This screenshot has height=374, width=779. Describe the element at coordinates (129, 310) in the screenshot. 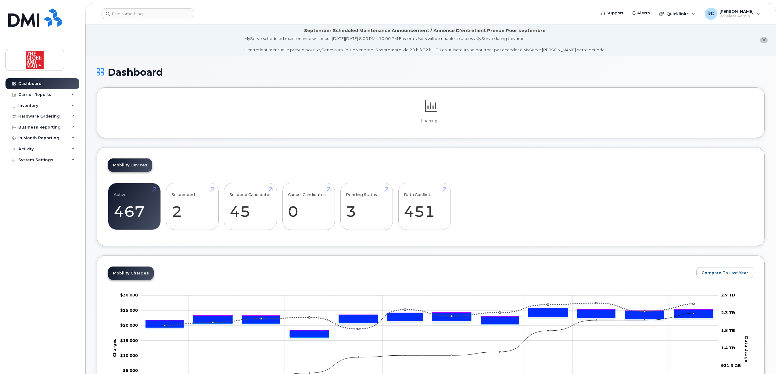

I see `tspan: $25,000` at that location.